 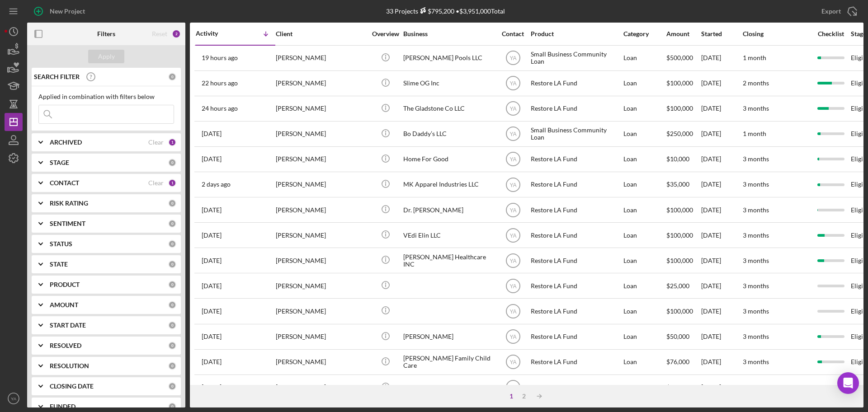 I want to click on b: ARCHIVED, so click(x=65, y=142).